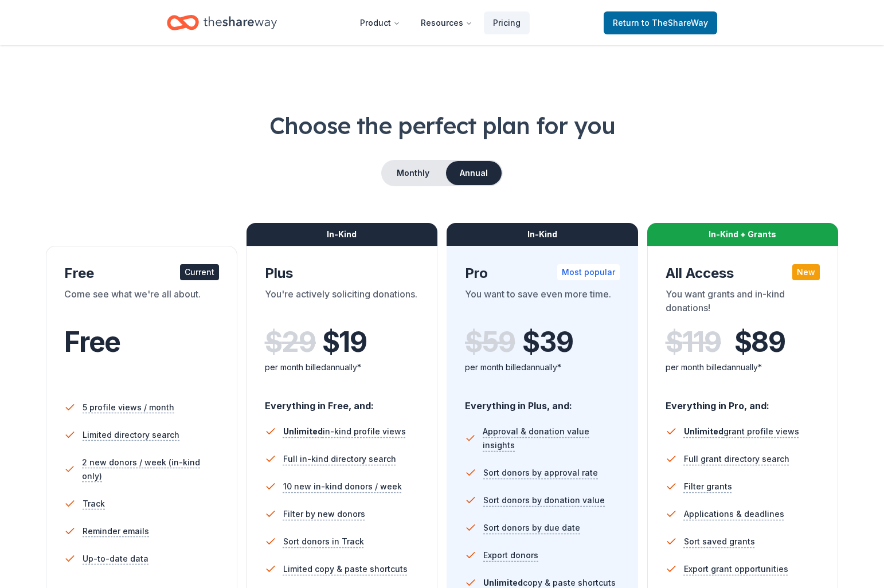 The width and height of the screenshot is (884, 588). Describe the element at coordinates (675, 22) in the screenshot. I see `span: to TheShareWay` at that location.